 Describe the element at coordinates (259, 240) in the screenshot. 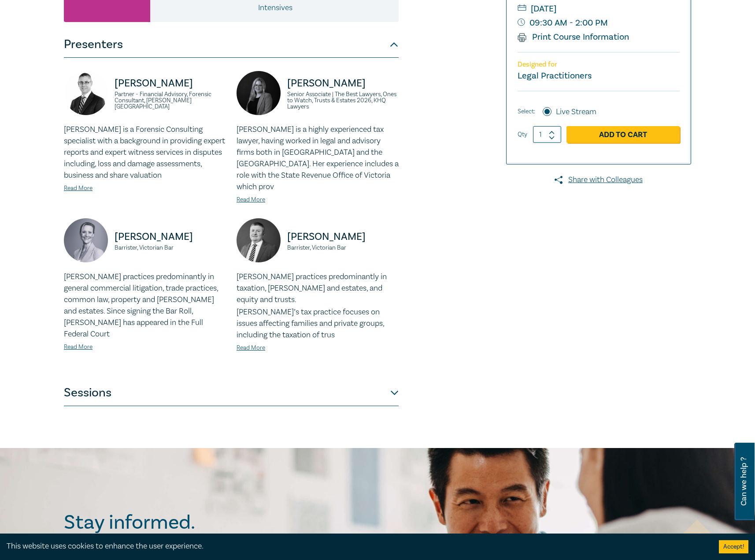

I see `img: https://s3.ap-southeast-2.amazonaws.com/leo-cussen-store-production-content/Contacts/Adam%20Craig...` at that location.